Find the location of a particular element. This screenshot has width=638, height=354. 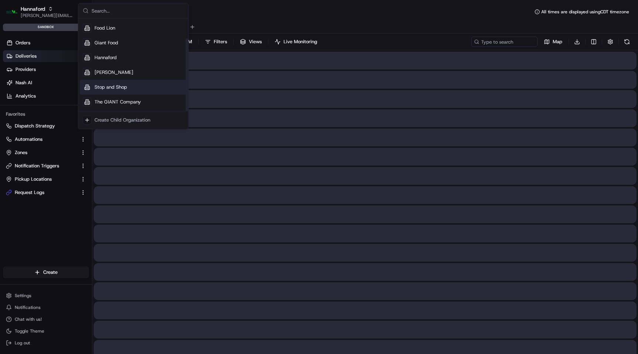

a: Dispatch Strategy is located at coordinates (41, 126).